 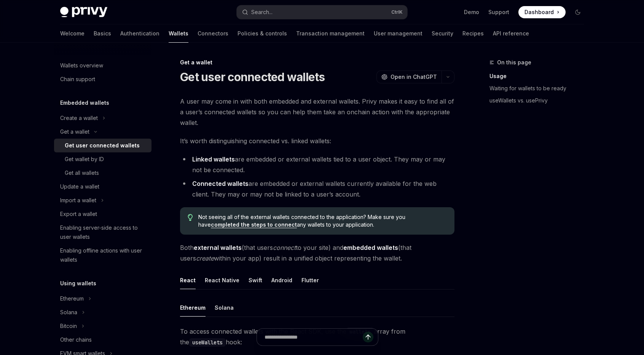 I want to click on a: Get all wallets, so click(x=103, y=173).